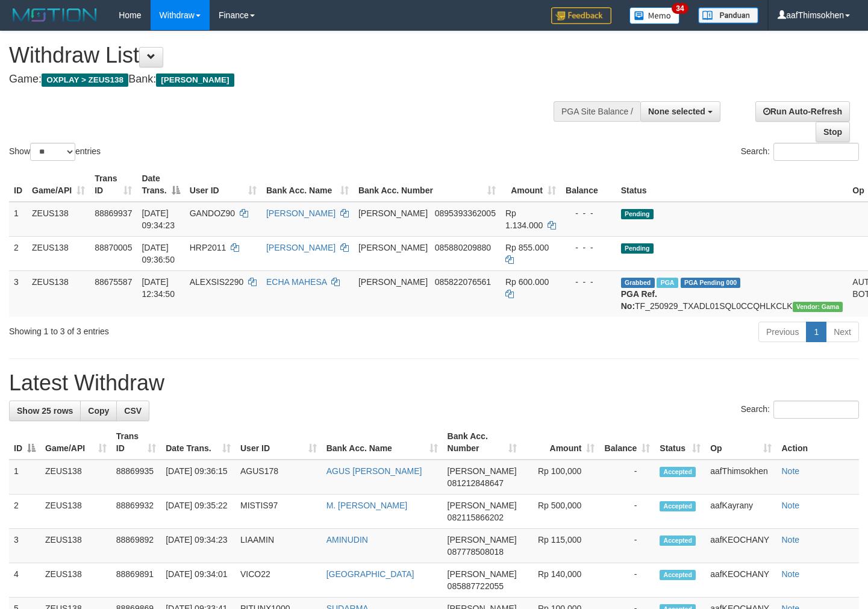  Describe the element at coordinates (278, 477) in the screenshot. I see `td: AGUS178` at that location.